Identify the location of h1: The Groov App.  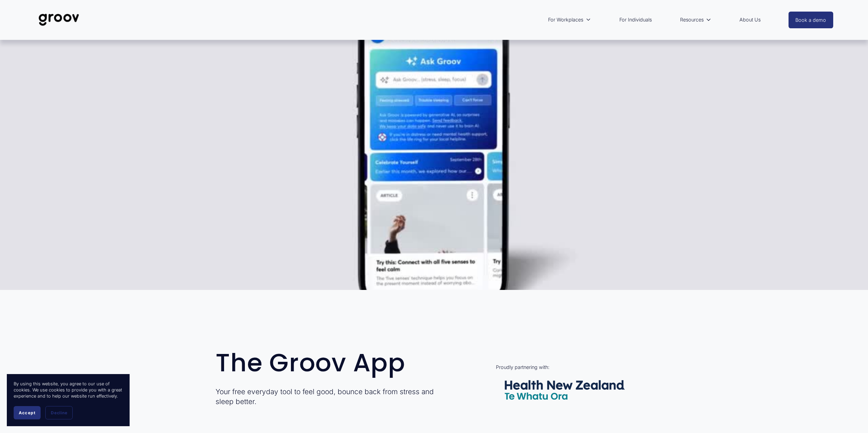
(334, 363).